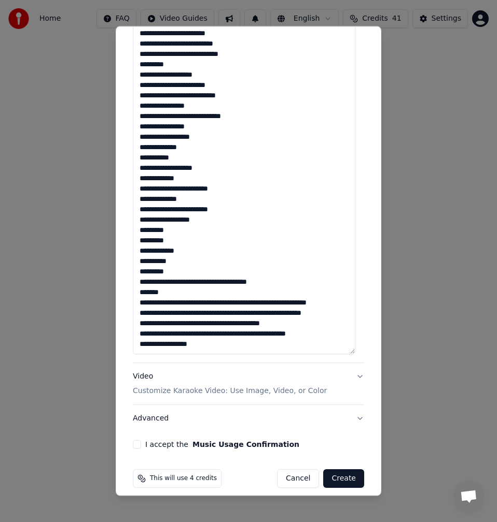 The height and width of the screenshot is (522, 497). I want to click on button: Create, so click(343, 479).